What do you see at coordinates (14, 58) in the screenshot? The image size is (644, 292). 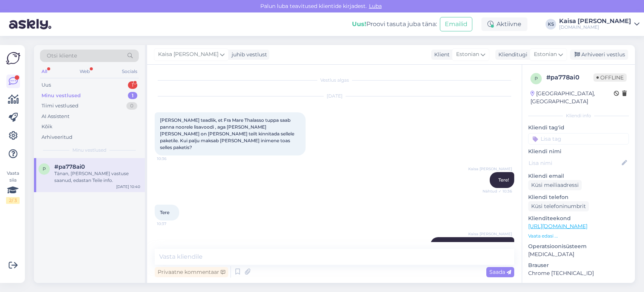 I see `img: Askly Logo` at bounding box center [14, 58].